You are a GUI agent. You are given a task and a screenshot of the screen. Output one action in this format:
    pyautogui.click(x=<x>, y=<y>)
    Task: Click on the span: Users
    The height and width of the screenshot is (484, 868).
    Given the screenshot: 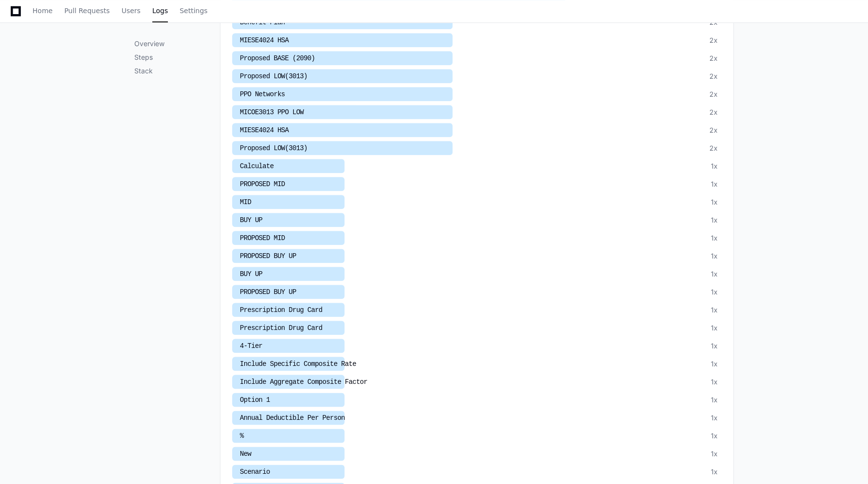 What is the action you would take?
    pyautogui.click(x=131, y=11)
    